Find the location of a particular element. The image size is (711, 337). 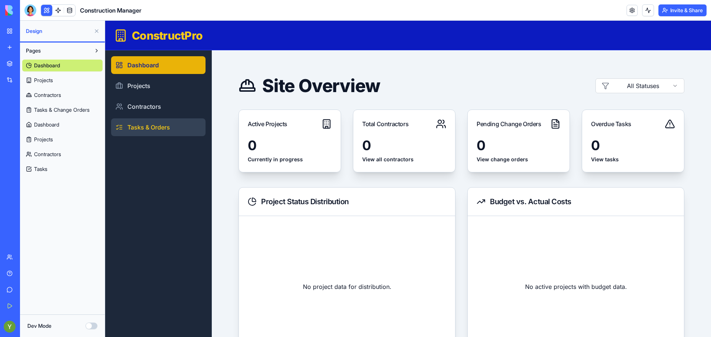

button: Invite & Share is located at coordinates (682, 10).